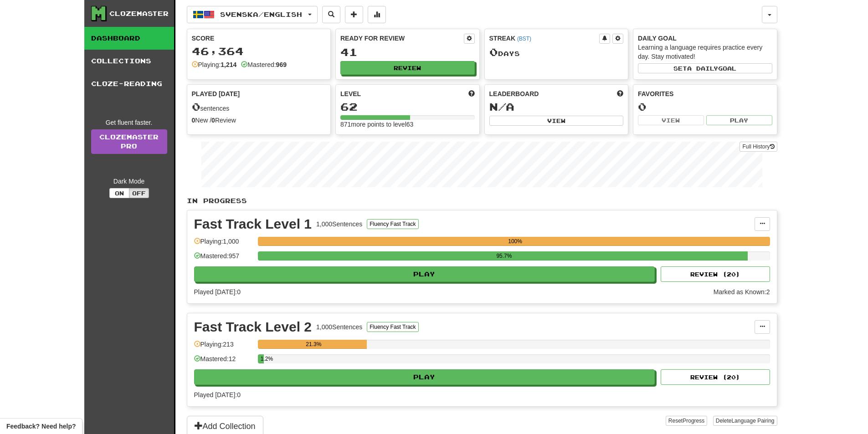 The image size is (868, 434). What do you see at coordinates (41, 426) in the screenshot?
I see `span: Open feedback widget` at bounding box center [41, 426].